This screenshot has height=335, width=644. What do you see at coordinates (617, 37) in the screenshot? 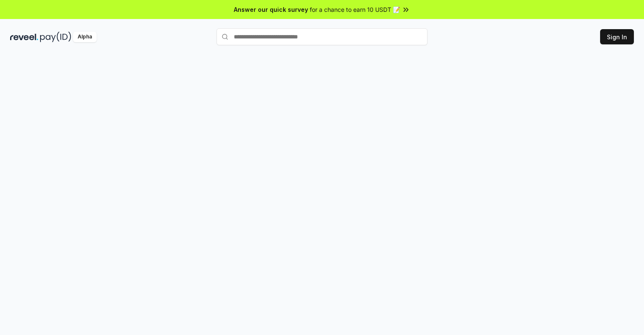
I see `button: Sign In` at bounding box center [617, 37].